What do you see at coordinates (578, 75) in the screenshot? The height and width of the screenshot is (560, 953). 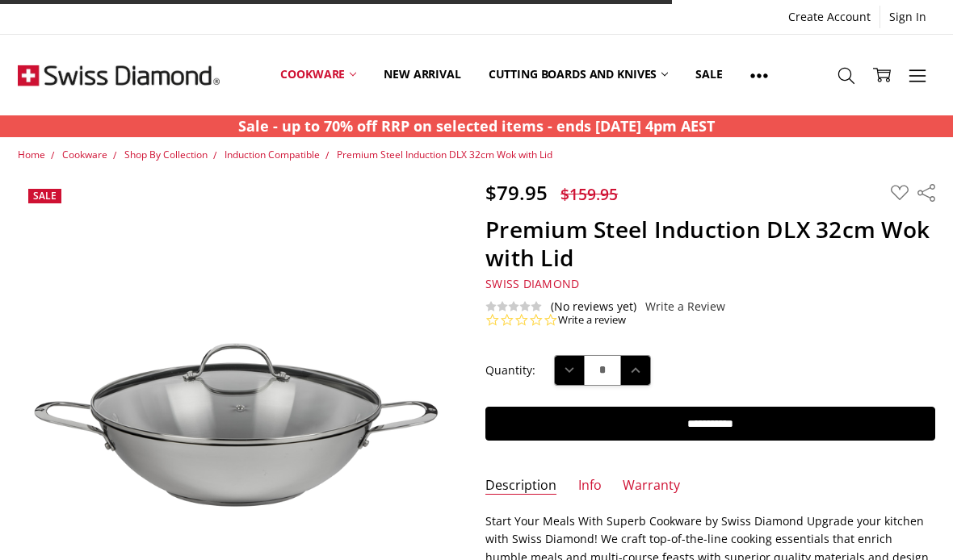 I see `a: Cutting boards and knives` at bounding box center [578, 75].